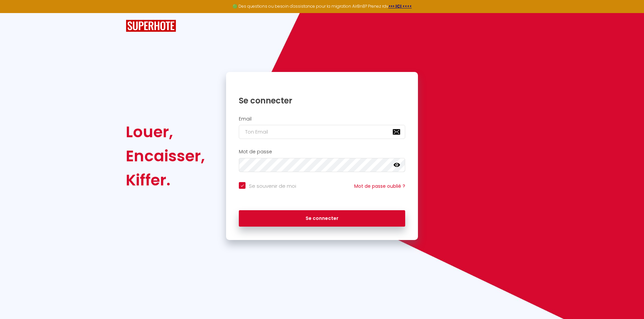 This screenshot has width=644, height=319. I want to click on button: Se connecter, so click(322, 219).